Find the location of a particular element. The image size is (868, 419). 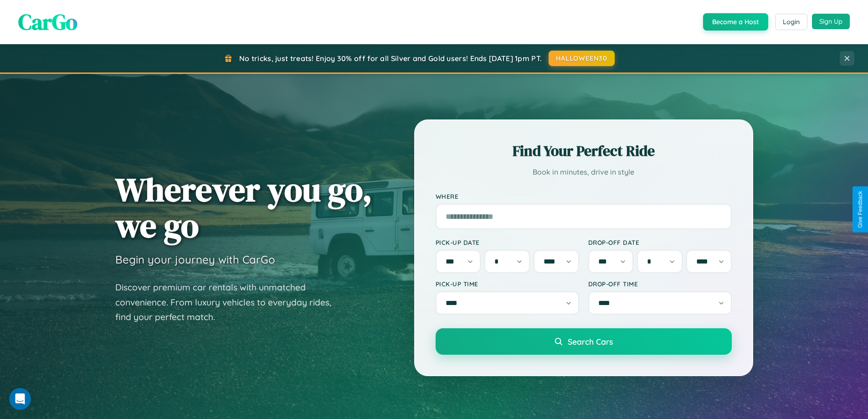

button: Search Cars is located at coordinates (584, 341).